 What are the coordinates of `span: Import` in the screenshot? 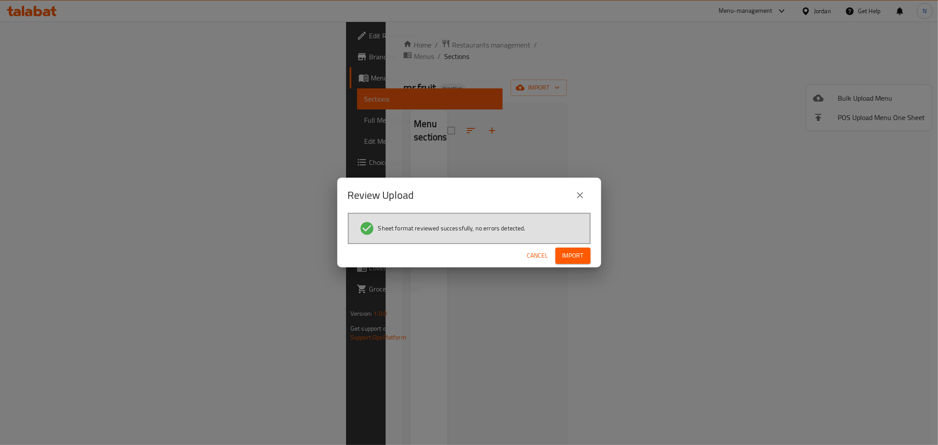 It's located at (573, 255).